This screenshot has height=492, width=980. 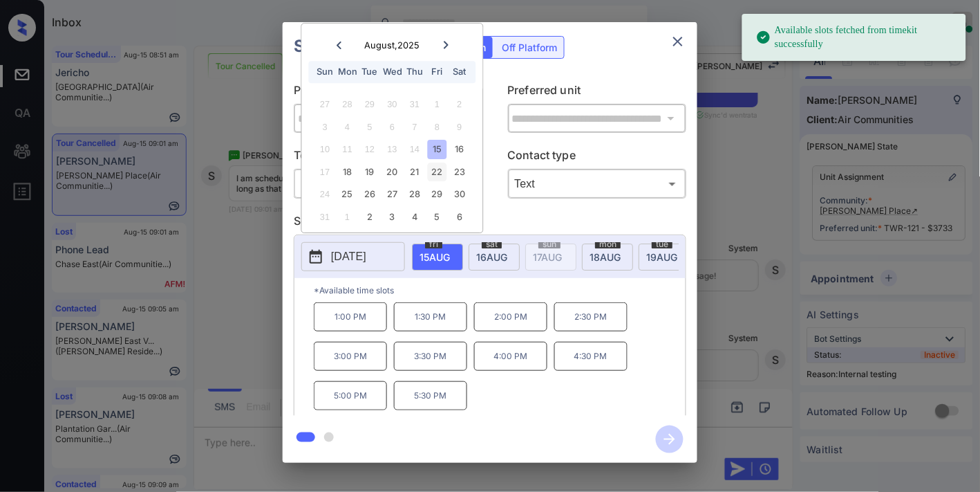 What do you see at coordinates (511, 317) in the screenshot?
I see `p: 2:00 PM` at bounding box center [511, 317].